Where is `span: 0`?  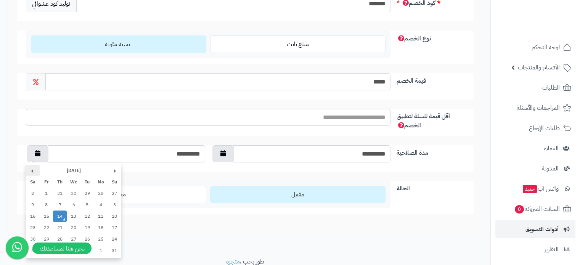
span: 0 is located at coordinates (519, 209).